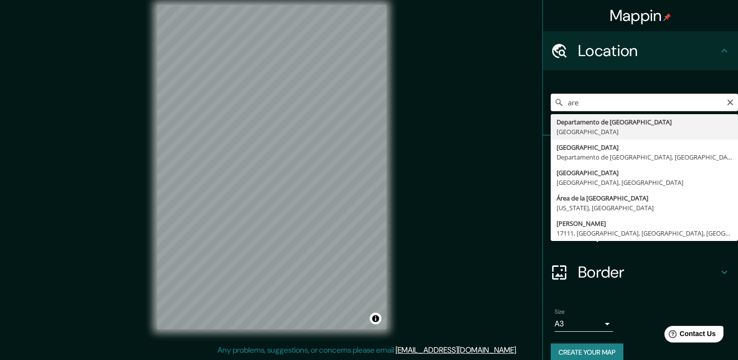 The height and width of the screenshot is (360, 738). I want to click on h4: Layout, so click(648, 233).